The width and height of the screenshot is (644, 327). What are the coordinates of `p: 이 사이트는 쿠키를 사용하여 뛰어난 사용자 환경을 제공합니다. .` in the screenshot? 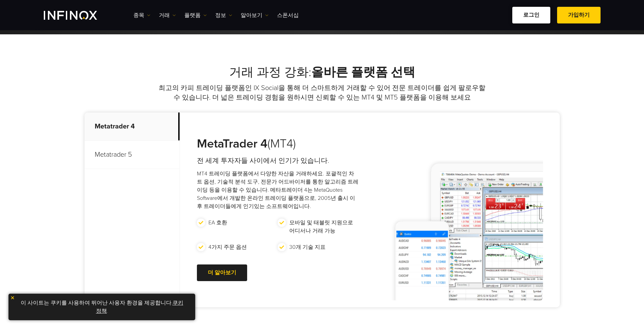 It's located at (102, 307).